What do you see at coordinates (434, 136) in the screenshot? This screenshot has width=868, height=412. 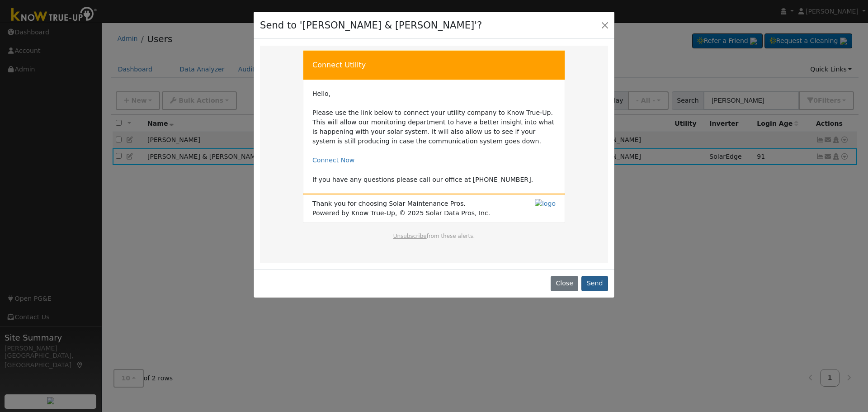 I see `td: Hello, Please use the link below to connect your utility company to Know True-Up. This will allow...` at bounding box center [434, 136].